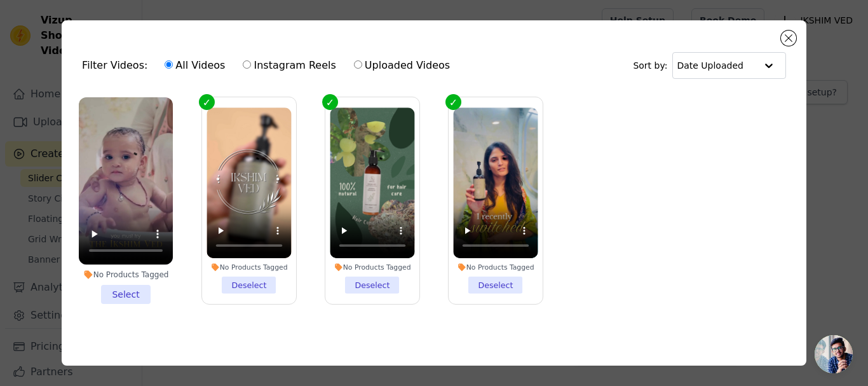 The height and width of the screenshot is (386, 868). Describe the element at coordinates (833, 354) in the screenshot. I see `div: Open chat` at that location.